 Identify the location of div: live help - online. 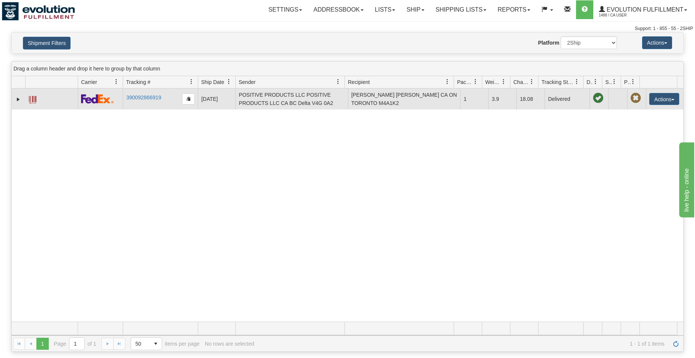
(38, 9).